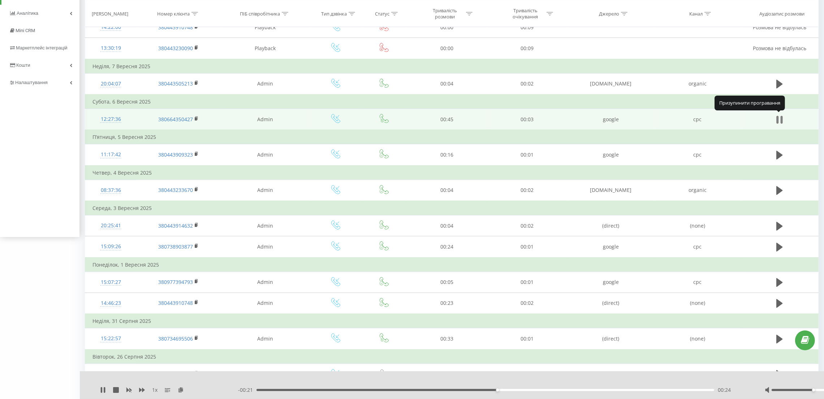  I want to click on td: Неділя, 31 Серпня 2025, so click(452, 321).